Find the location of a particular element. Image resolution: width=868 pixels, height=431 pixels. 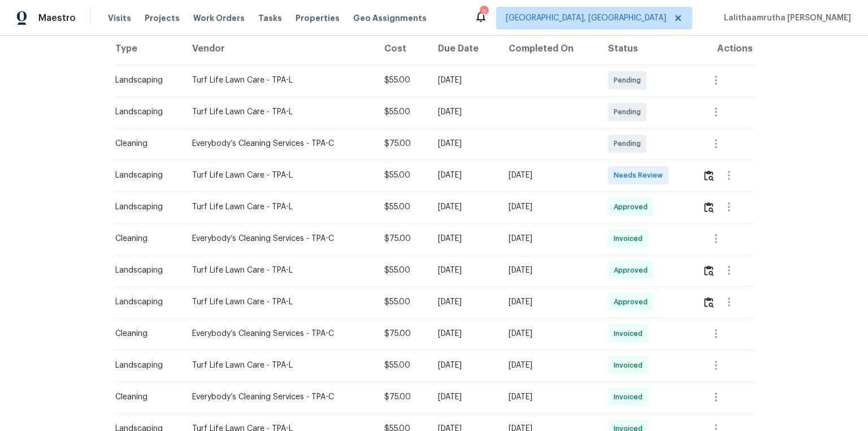

th: Completed On is located at coordinates (549, 49).